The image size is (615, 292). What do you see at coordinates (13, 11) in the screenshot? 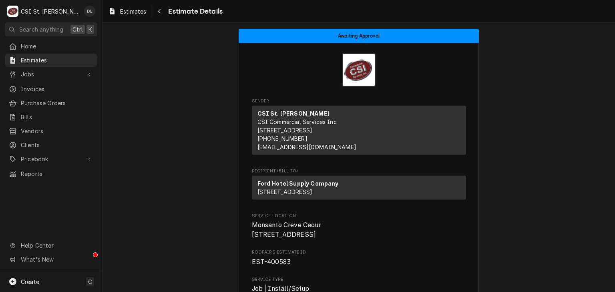
I see `div: C` at bounding box center [13, 11].